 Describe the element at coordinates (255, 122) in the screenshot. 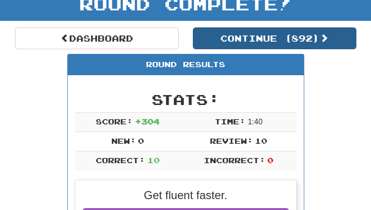

I see `span: 1 : 40` at that location.